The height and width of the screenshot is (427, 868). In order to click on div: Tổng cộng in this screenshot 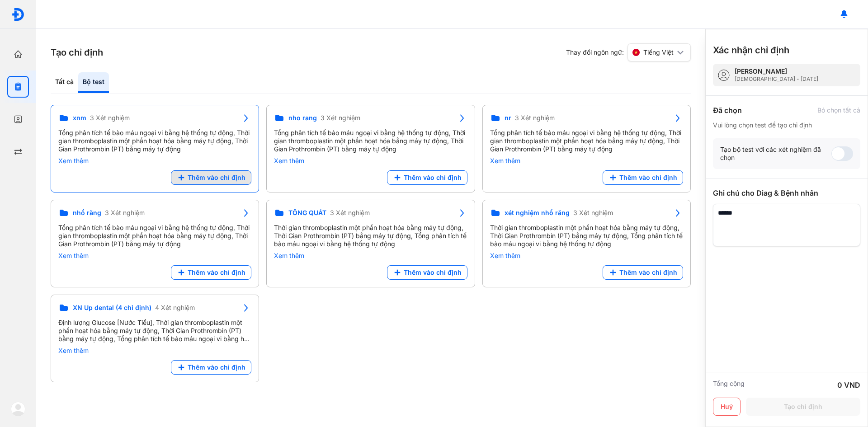, I will do `click(729, 385)`.